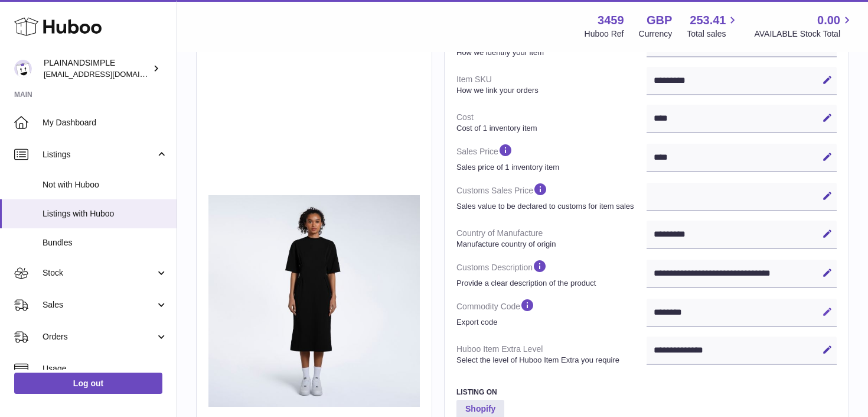 The image size is (868, 417). Describe the element at coordinates (23, 68) in the screenshot. I see `img: duco@plainandsimple.com` at that location.